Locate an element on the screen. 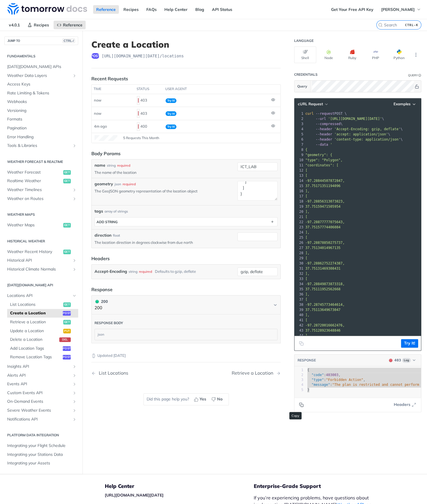  a: Severe Weather EventsShow subpages for Severe Weather Events is located at coordinates (41, 410).